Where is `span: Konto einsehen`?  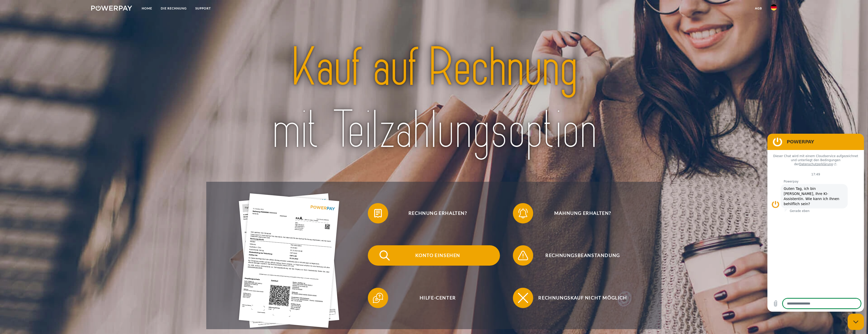 span: Konto einsehen is located at coordinates (438, 255).